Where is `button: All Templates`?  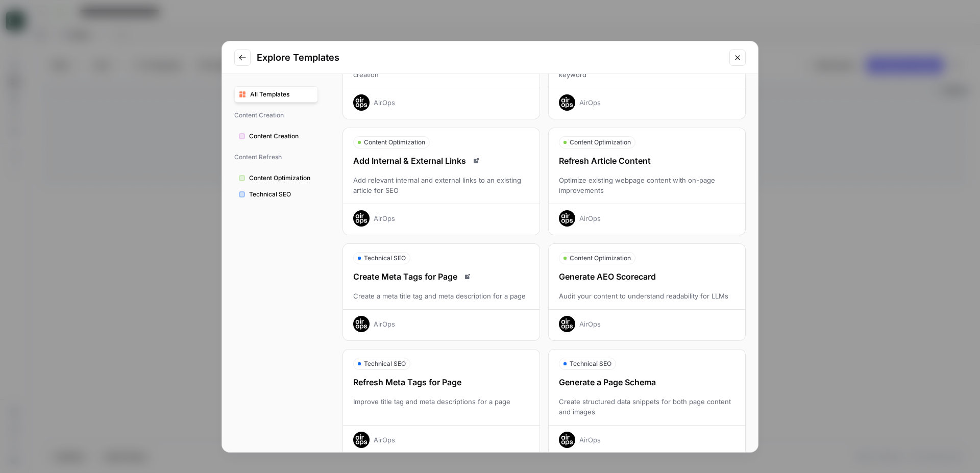 button: All Templates is located at coordinates (276, 94).